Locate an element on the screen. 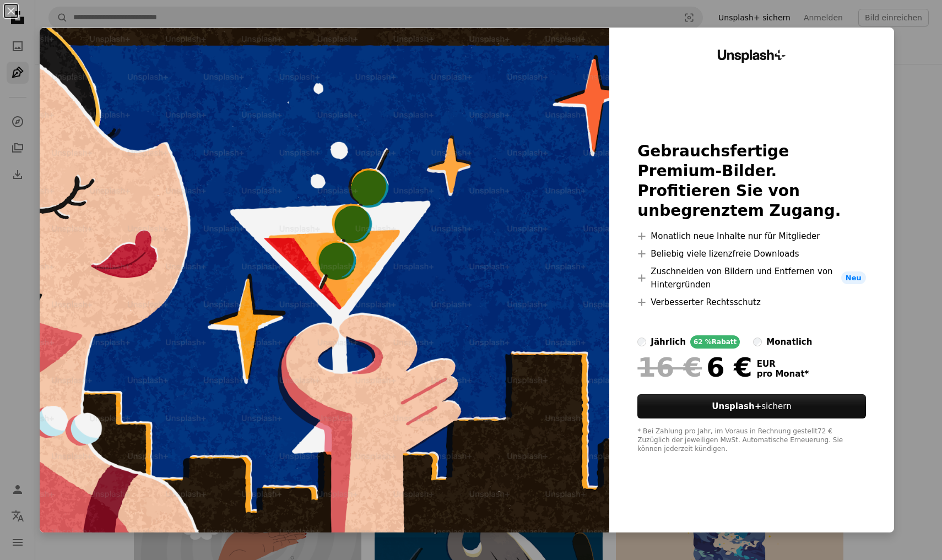  h2: Gebrauchsfertige Premium-Bilder. Profitieren Sie von unbegrenztem Zugang. is located at coordinates (751, 181).